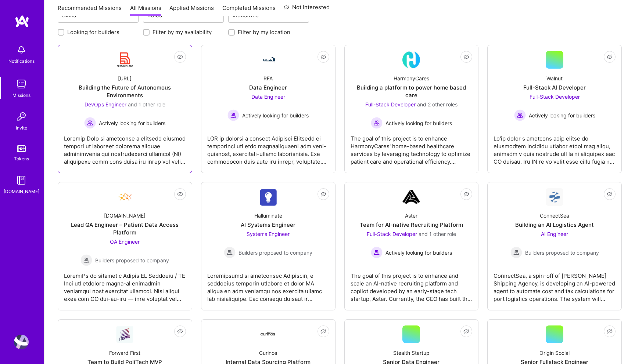 The height and width of the screenshot is (364, 635). Describe the element at coordinates (411, 353) in the screenshot. I see `div: Stealth Startup` at that location.